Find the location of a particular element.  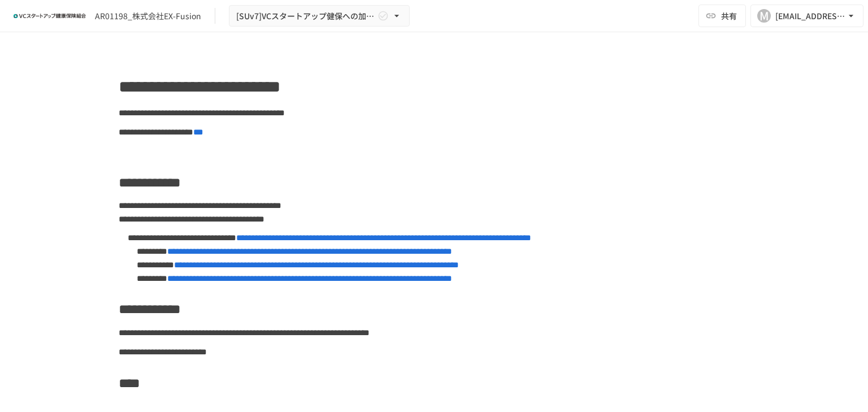

span: [SUv7]VCスタートアップ健保への加入申請手続き is located at coordinates (306, 15).